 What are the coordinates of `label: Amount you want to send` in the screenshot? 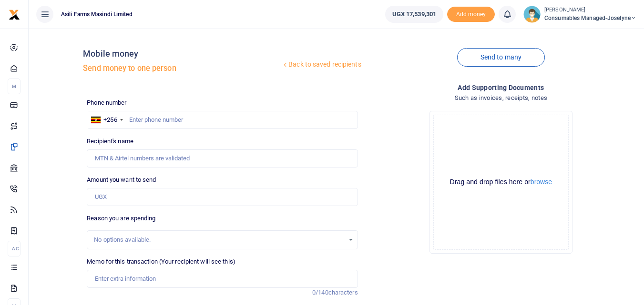 It's located at (121, 180).